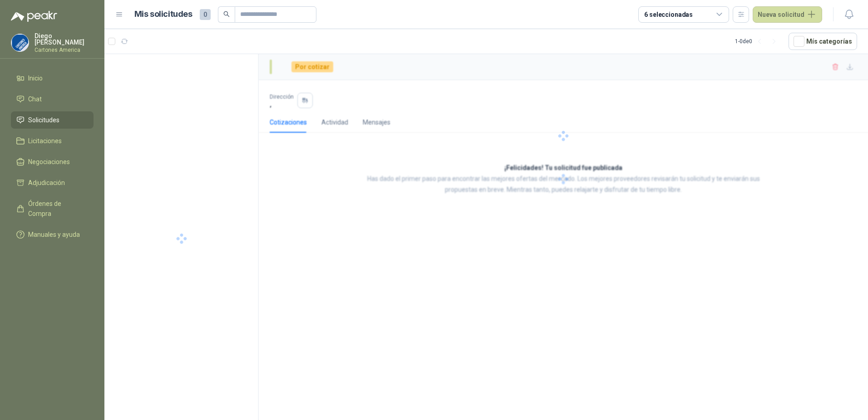  What do you see at coordinates (20, 43) in the screenshot?
I see `img: Company Logo` at bounding box center [20, 43].